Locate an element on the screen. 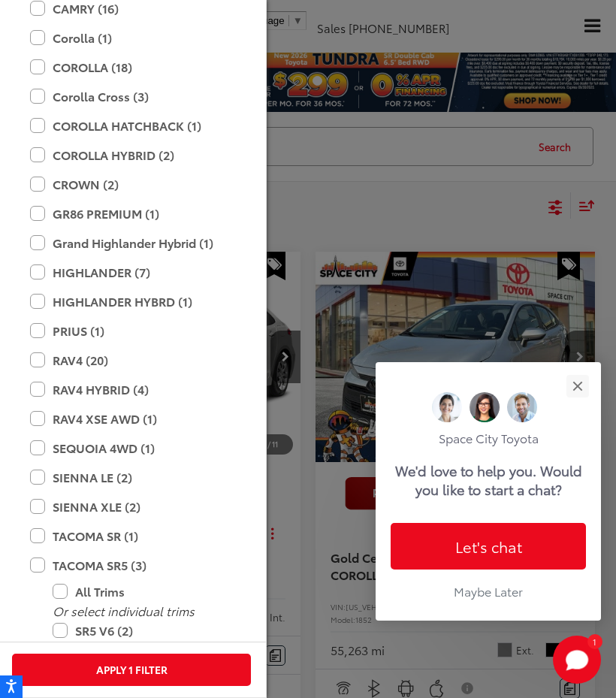 The height and width of the screenshot is (698, 616). i: Or select individual trims is located at coordinates (123, 611).